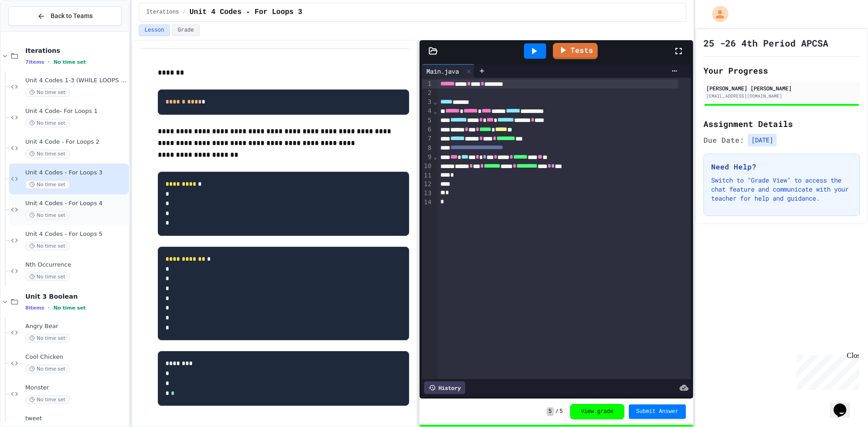 The image size is (868, 427). What do you see at coordinates (76, 142) in the screenshot?
I see `span: Unit 4 Code - For Loops 2` at bounding box center [76, 142].